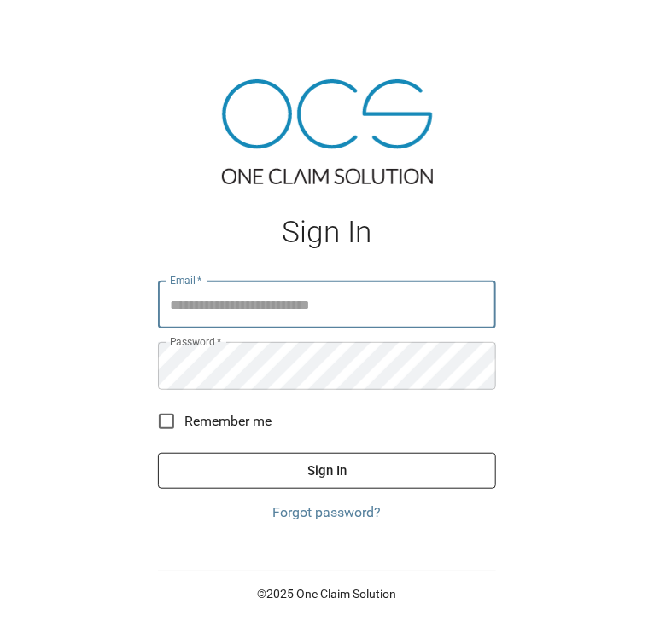 This screenshot has width=654, height=644. I want to click on p: © 2025 One Claim Solution, so click(327, 594).